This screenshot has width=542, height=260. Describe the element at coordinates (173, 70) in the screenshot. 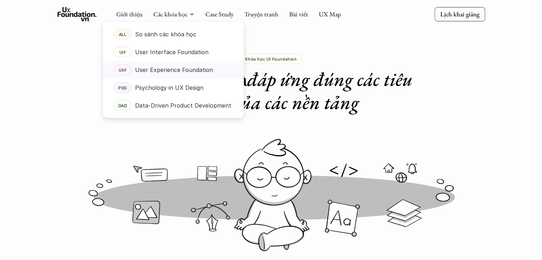

I see `a: UXFUser Experience Foundation` at that location.